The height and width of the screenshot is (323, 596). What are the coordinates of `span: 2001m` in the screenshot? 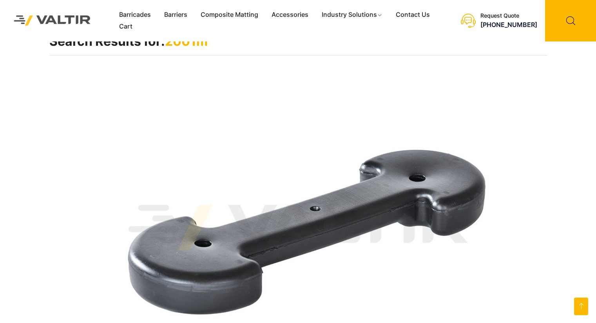 It's located at (186, 41).